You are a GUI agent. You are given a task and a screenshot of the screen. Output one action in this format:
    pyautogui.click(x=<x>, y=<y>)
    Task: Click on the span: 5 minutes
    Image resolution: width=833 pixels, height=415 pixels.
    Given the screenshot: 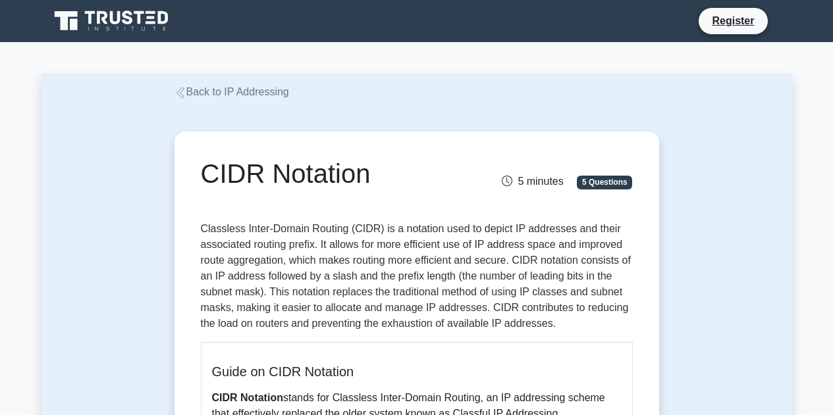 What is the action you would take?
    pyautogui.click(x=532, y=181)
    